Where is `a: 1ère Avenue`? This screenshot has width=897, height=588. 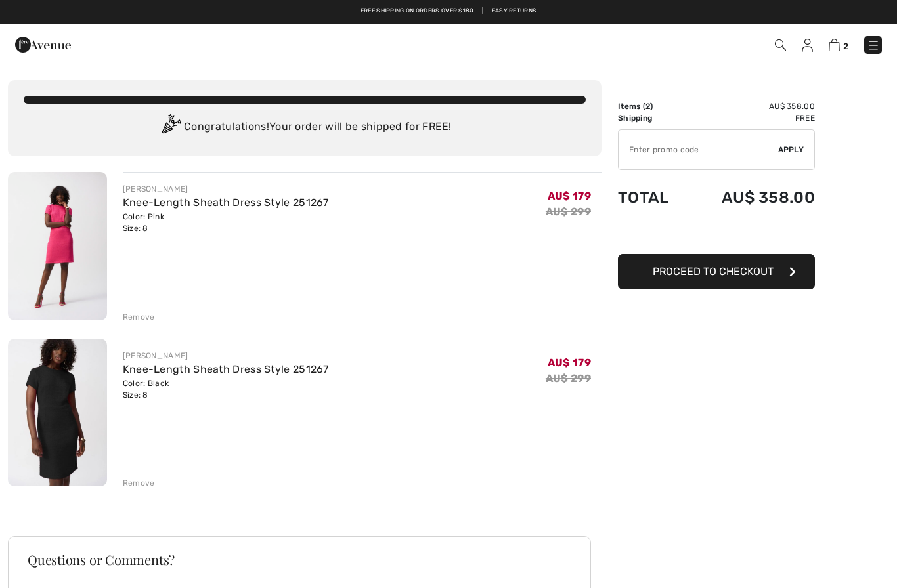
a: 1ère Avenue is located at coordinates (43, 43).